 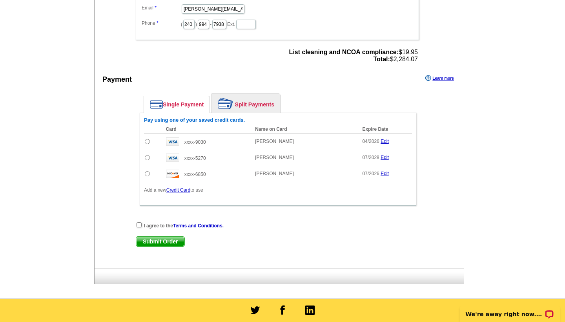 What do you see at coordinates (117, 79) in the screenshot?
I see `div: Payment` at bounding box center [117, 79].